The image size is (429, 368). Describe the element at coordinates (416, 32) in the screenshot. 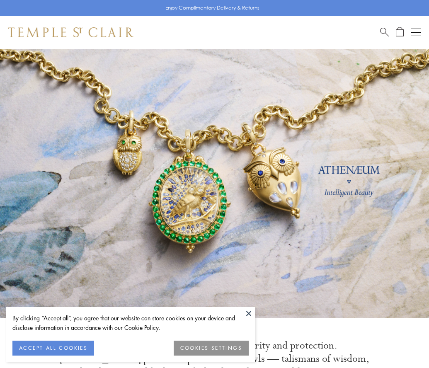

I see `button: Open navigation` at that location.